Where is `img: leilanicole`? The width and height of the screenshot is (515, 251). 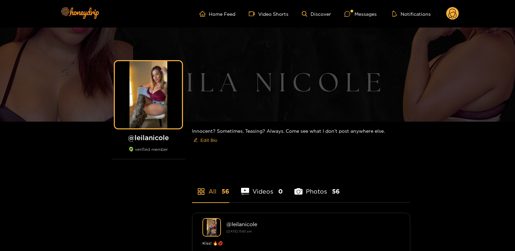
img: leilanicole is located at coordinates (211, 227).